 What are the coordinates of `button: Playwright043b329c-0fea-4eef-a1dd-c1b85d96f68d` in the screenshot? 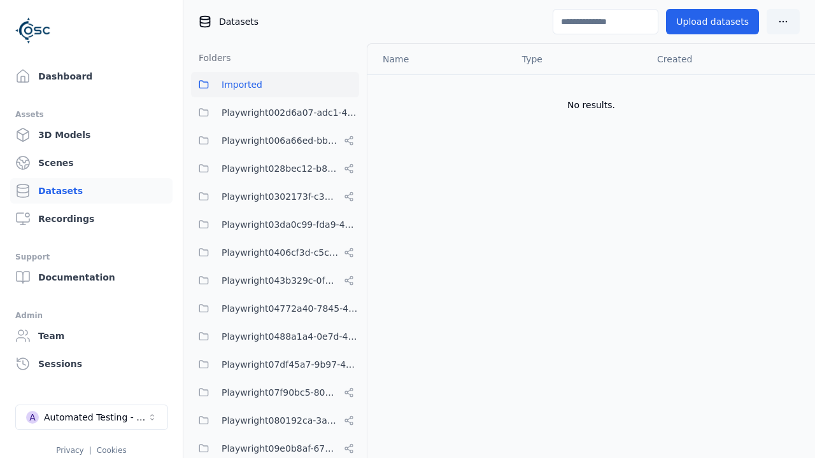 It's located at (275, 281).